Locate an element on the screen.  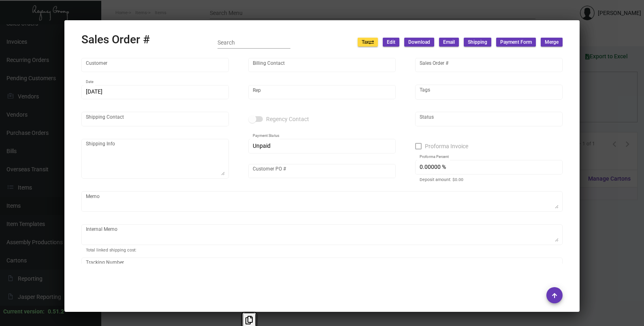
button: Edit is located at coordinates (391, 42).